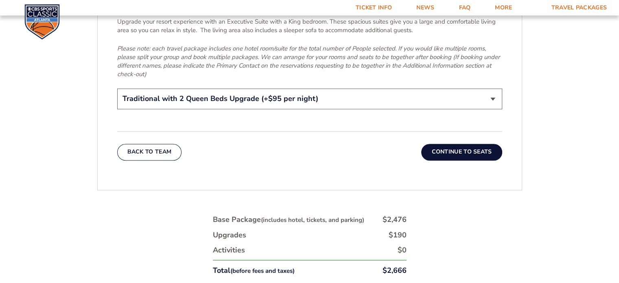  What do you see at coordinates (394, 270) in the screenshot?
I see `div: $2,666` at bounding box center [394, 270].